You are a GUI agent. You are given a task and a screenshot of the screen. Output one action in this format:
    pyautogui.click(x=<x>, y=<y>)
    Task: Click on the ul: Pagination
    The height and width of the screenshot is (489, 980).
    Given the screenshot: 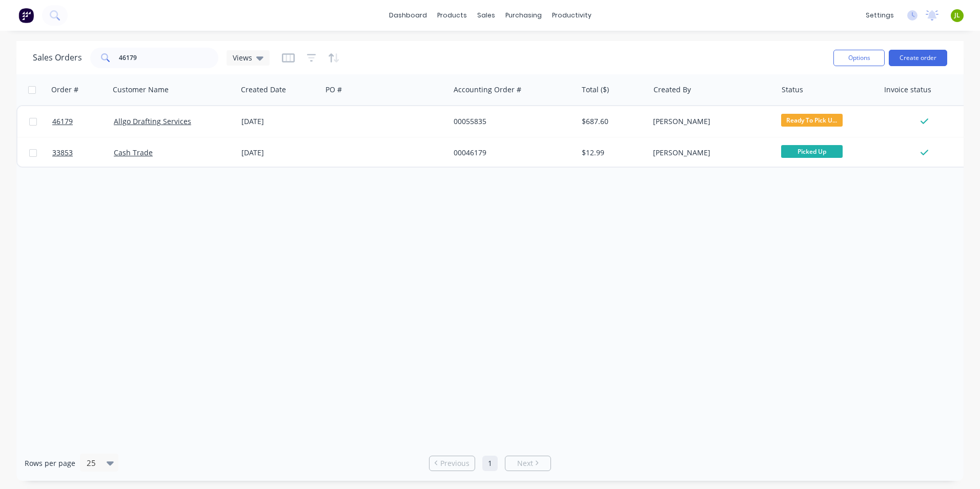 What is the action you would take?
    pyautogui.click(x=490, y=463)
    